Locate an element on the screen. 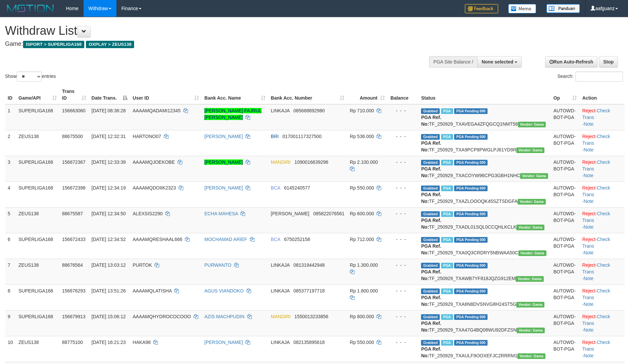 The width and height of the screenshot is (628, 364). span: Copy 085822076561 to clipboard is located at coordinates (328, 213).